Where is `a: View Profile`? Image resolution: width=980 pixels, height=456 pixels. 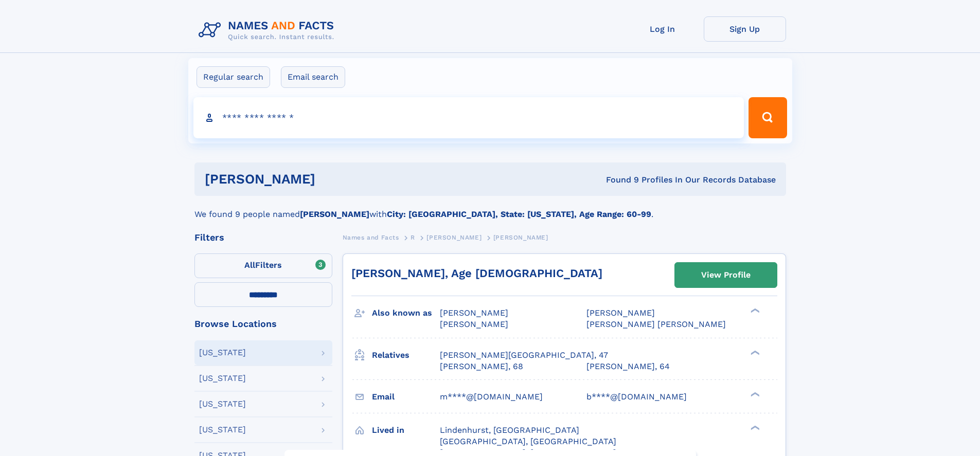
a: View Profile is located at coordinates (726, 275).